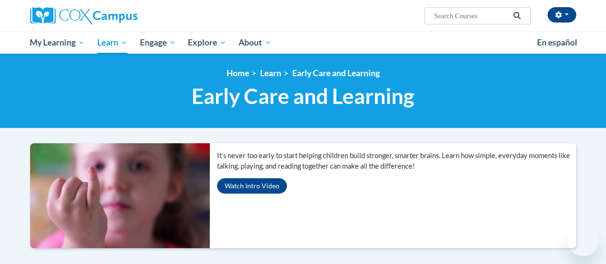 The width and height of the screenshot is (606, 264). I want to click on a: Explore, so click(207, 43).